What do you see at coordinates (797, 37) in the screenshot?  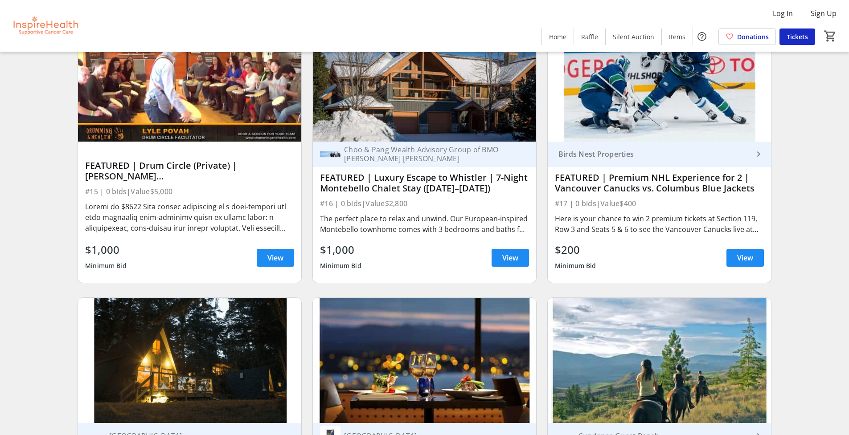 I see `a: Tickets` at bounding box center [797, 37].